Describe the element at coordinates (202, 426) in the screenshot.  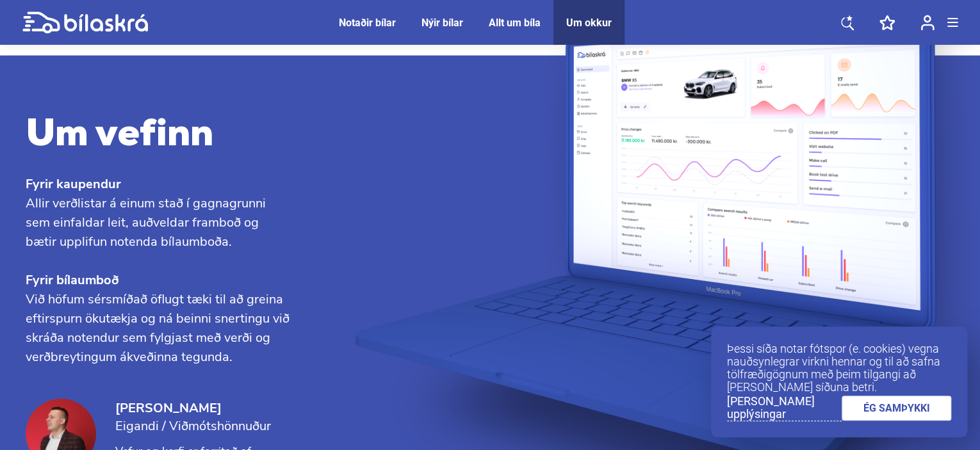
I see `span: Eigandi / Viðmótshönnuður` at that location.